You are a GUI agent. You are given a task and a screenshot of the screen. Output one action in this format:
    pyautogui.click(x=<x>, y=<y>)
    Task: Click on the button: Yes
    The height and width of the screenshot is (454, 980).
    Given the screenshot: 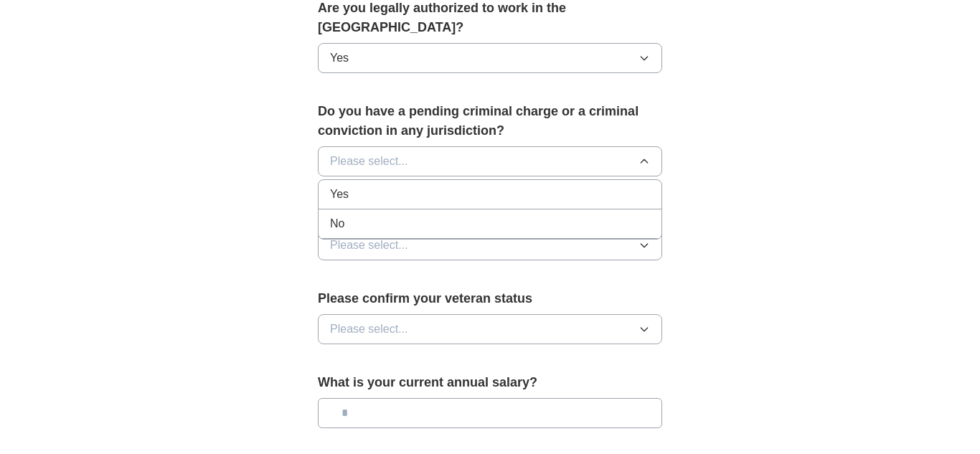 What is the action you would take?
    pyautogui.click(x=490, y=58)
    